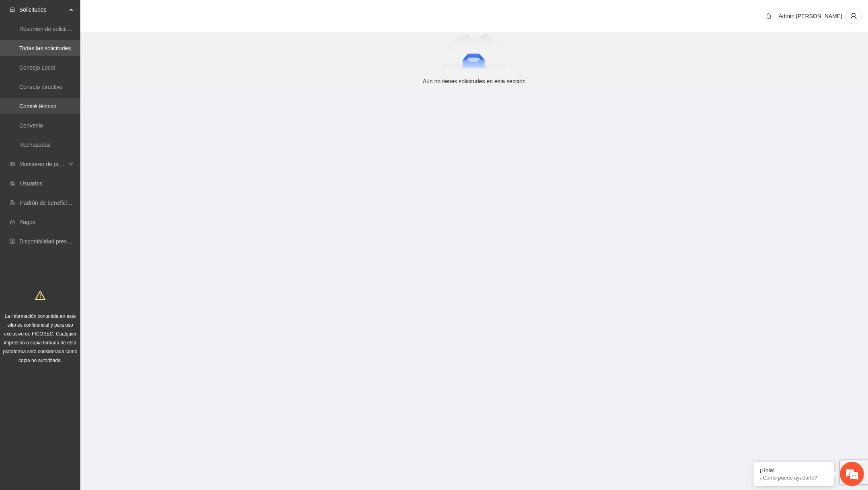  I want to click on a: Padrón de beneficiarios, so click(49, 202).